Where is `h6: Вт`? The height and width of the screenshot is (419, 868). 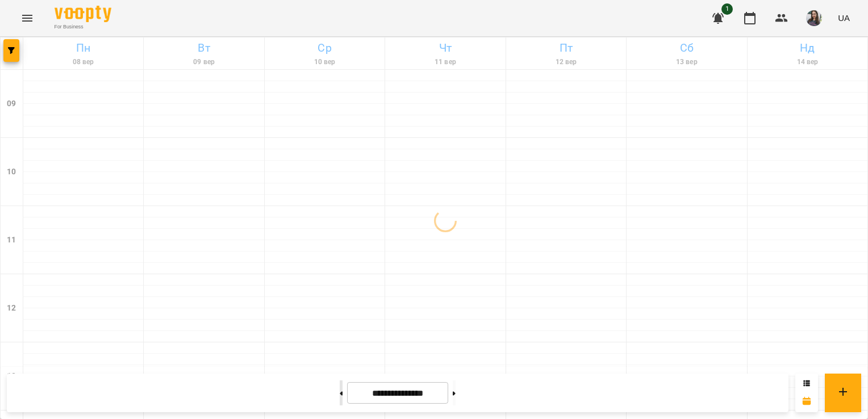 h6: Вт is located at coordinates (203, 48).